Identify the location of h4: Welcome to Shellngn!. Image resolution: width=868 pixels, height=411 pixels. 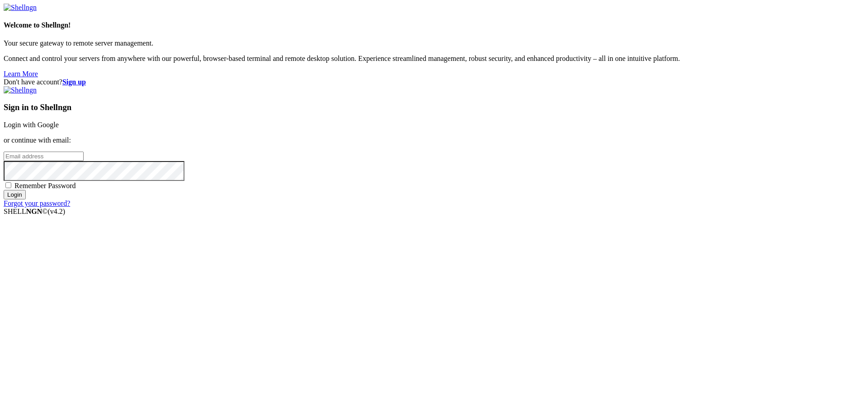
(434, 26).